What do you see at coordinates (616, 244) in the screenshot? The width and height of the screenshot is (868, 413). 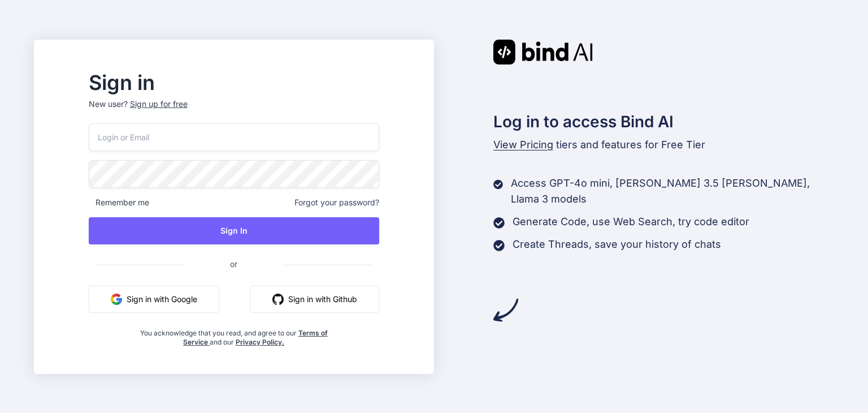 I see `p: Create Threads, save your history of chats` at bounding box center [616, 244].